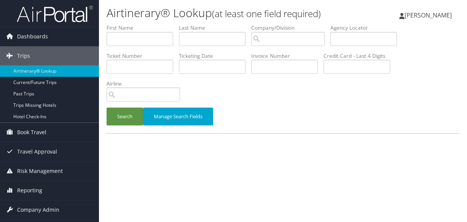 The width and height of the screenshot is (467, 222). What do you see at coordinates (32, 37) in the screenshot?
I see `span: Dashboards` at bounding box center [32, 37].